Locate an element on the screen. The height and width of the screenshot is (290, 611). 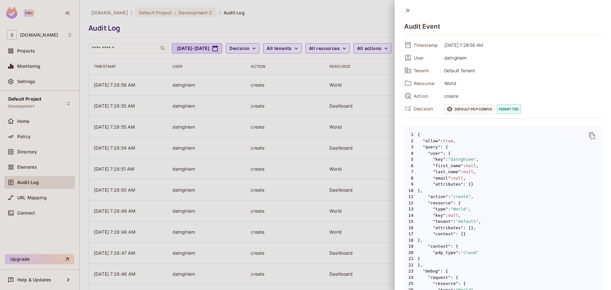
span: 19 is located at coordinates (411, 246).